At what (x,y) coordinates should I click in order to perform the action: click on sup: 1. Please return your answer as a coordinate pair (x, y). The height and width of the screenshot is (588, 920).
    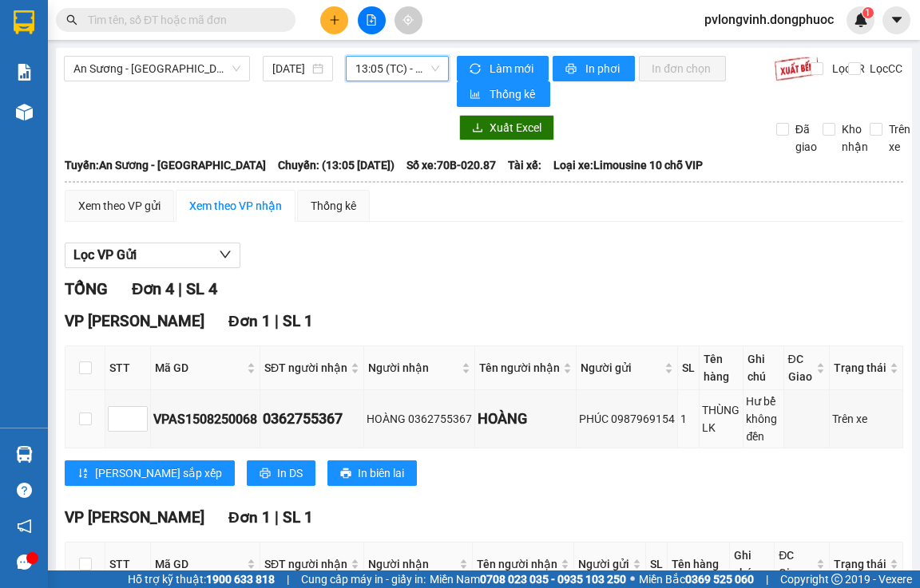
    Looking at the image, I should click on (868, 13).